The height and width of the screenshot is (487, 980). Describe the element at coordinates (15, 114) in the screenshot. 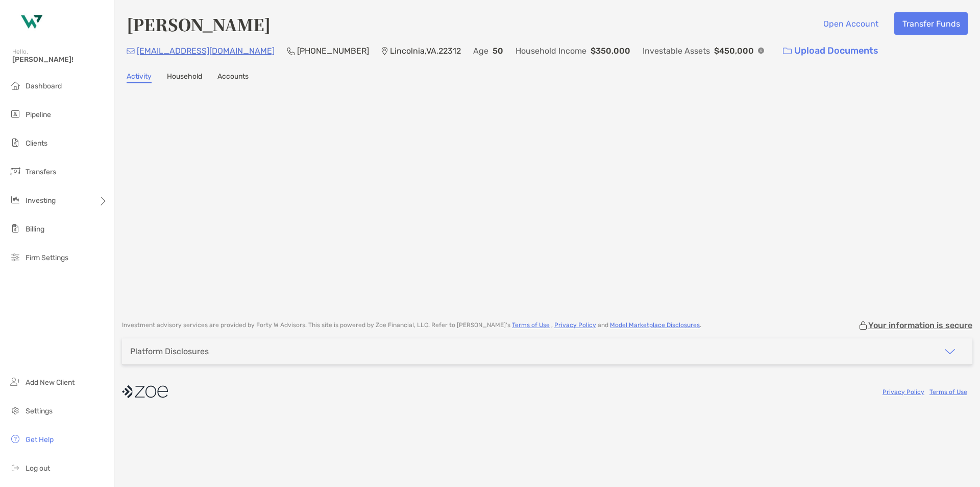

I see `img: pipeline icon` at that location.